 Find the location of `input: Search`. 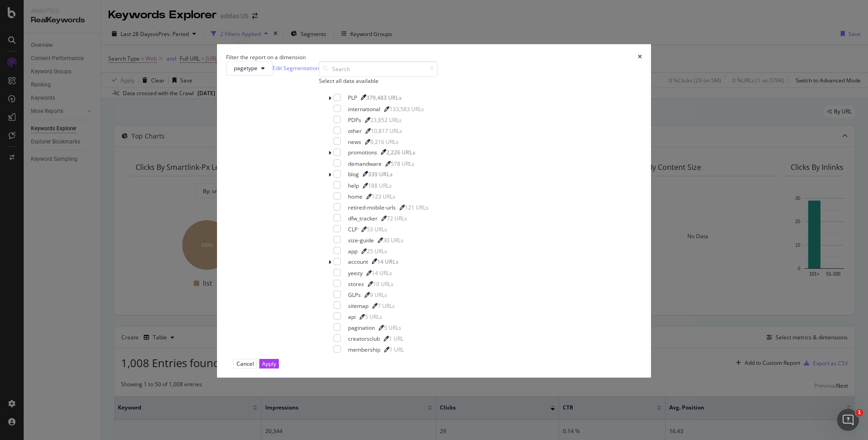

input: Search is located at coordinates (378, 69).